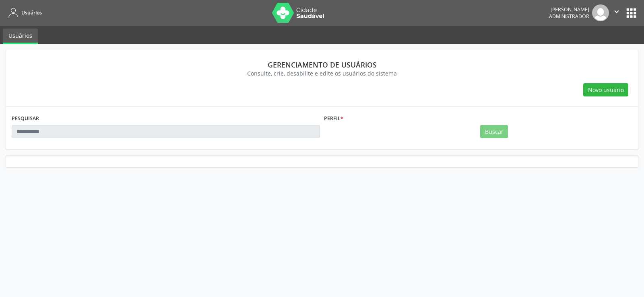 The height and width of the screenshot is (297, 644). I want to click on button: Buscar, so click(494, 132).